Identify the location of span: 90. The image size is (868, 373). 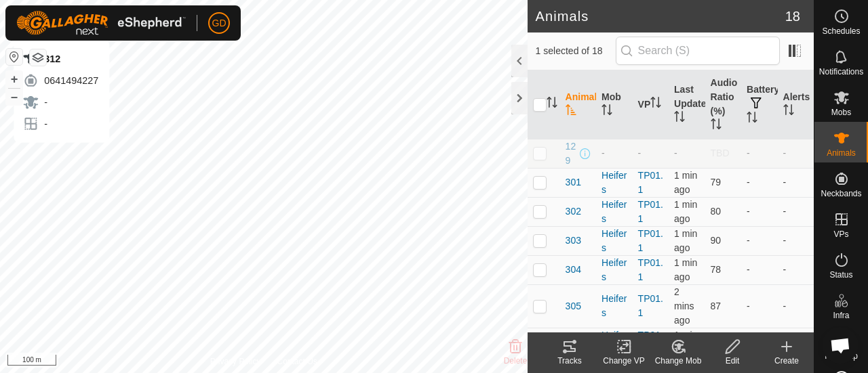
(716, 240).